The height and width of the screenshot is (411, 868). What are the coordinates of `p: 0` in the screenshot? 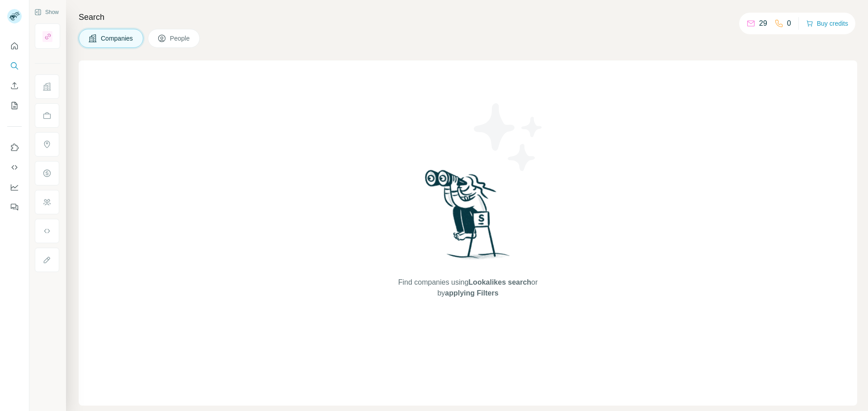 It's located at (788, 24).